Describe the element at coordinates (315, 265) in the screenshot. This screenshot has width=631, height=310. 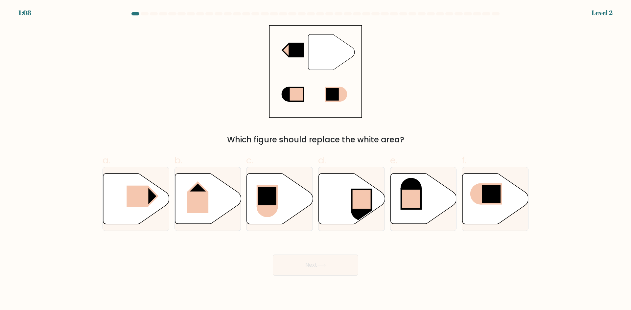
I see `button: Next` at that location.